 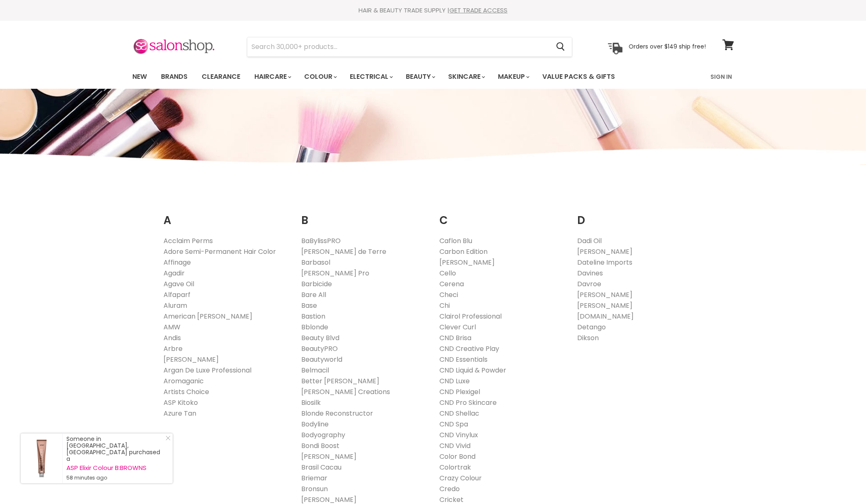 What do you see at coordinates (323, 434) in the screenshot?
I see `a: Bodyography` at bounding box center [323, 434].